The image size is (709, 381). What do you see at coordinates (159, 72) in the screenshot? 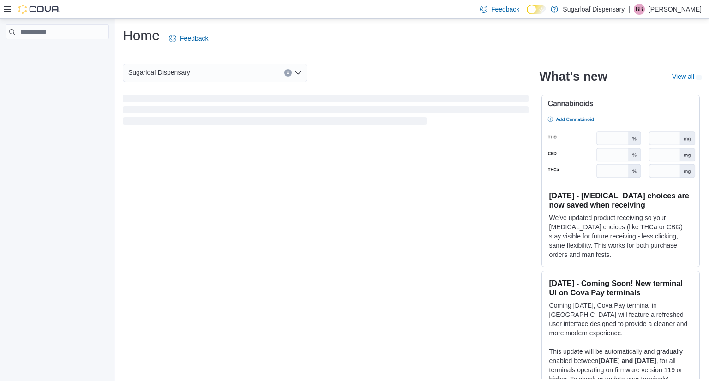
I see `span: Sugarloaf Dispensary` at bounding box center [159, 72].